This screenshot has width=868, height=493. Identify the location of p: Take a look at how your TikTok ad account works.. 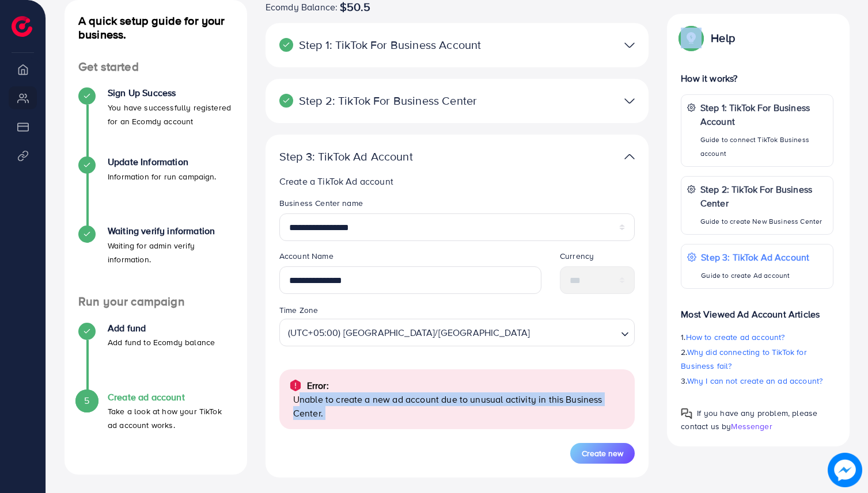
(170, 418).